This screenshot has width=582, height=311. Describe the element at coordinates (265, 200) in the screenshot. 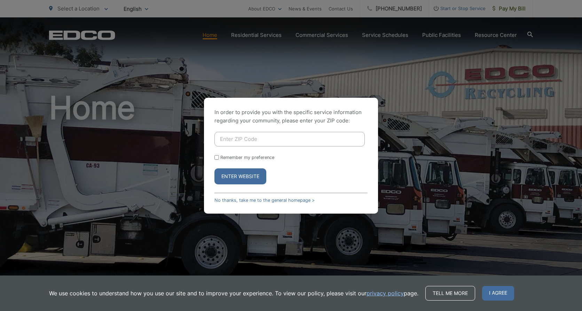

I see `a: No thanks, take me to the general homepage >` at that location.